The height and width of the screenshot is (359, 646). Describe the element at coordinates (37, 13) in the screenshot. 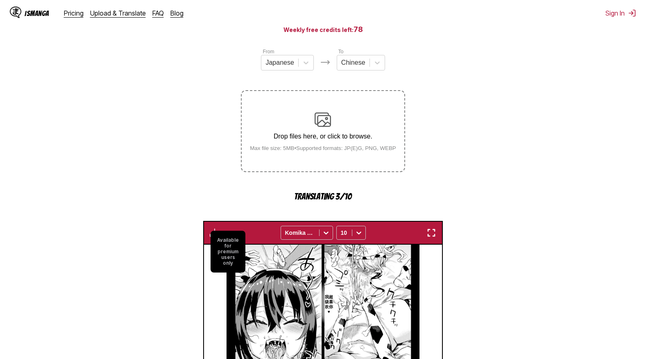

I see `a: IsManga LogoIsManga` at that location.